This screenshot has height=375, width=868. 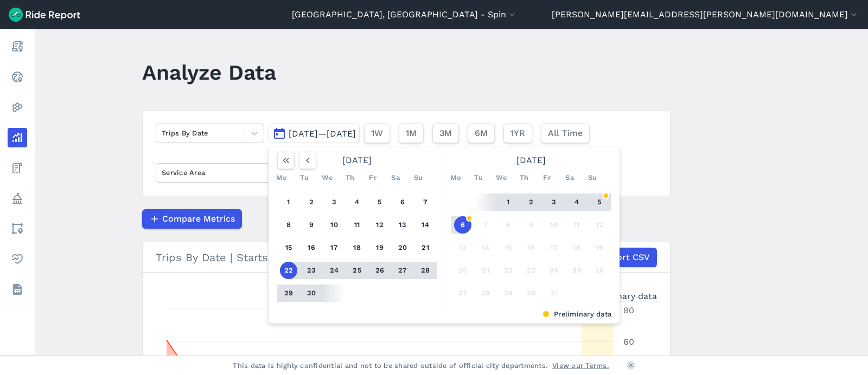 What do you see at coordinates (17, 259) in the screenshot?
I see `a: Health` at bounding box center [17, 259].